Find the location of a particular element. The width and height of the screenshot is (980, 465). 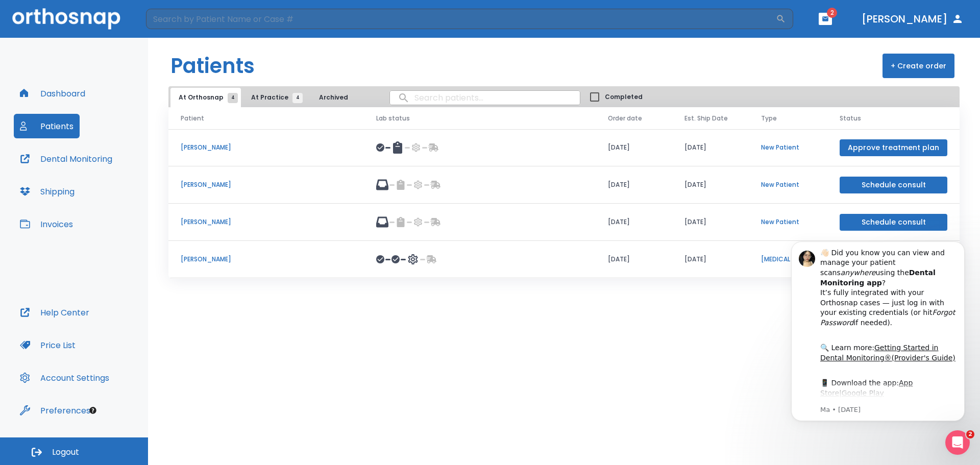

input: Search by Patient Name or Case # is located at coordinates (461, 19).